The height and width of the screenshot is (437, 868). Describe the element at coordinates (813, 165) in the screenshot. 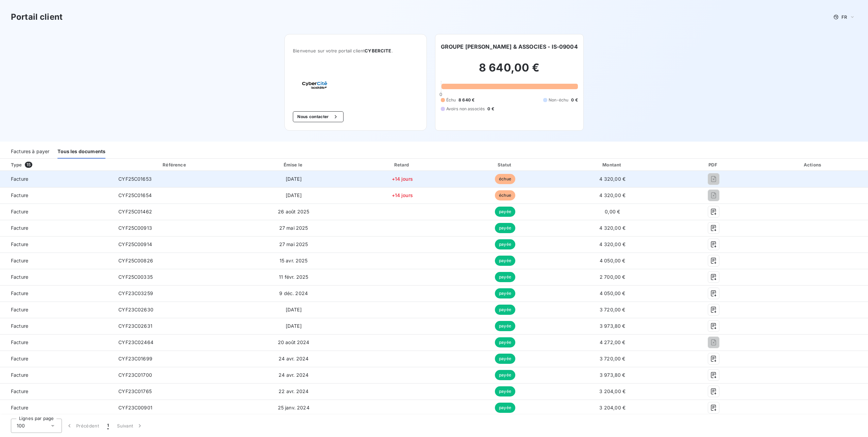

I see `div: Actions` at that location.